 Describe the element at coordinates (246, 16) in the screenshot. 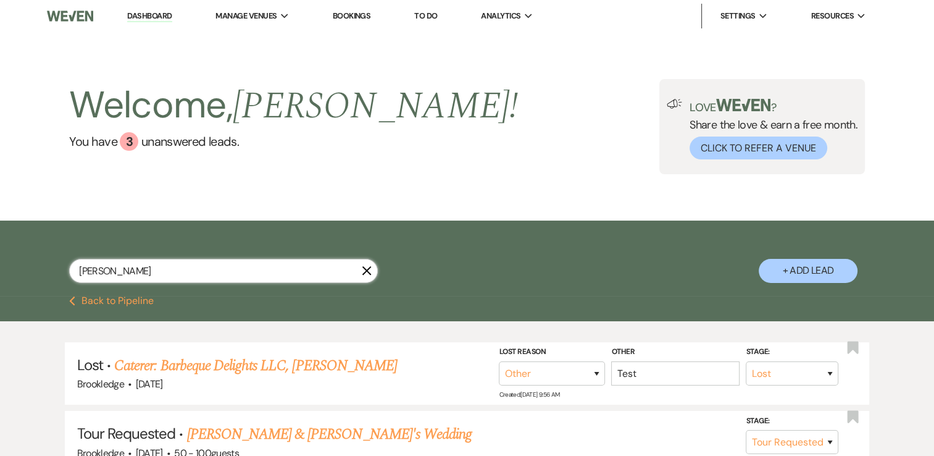

I see `span: Manage Venues` at that location.